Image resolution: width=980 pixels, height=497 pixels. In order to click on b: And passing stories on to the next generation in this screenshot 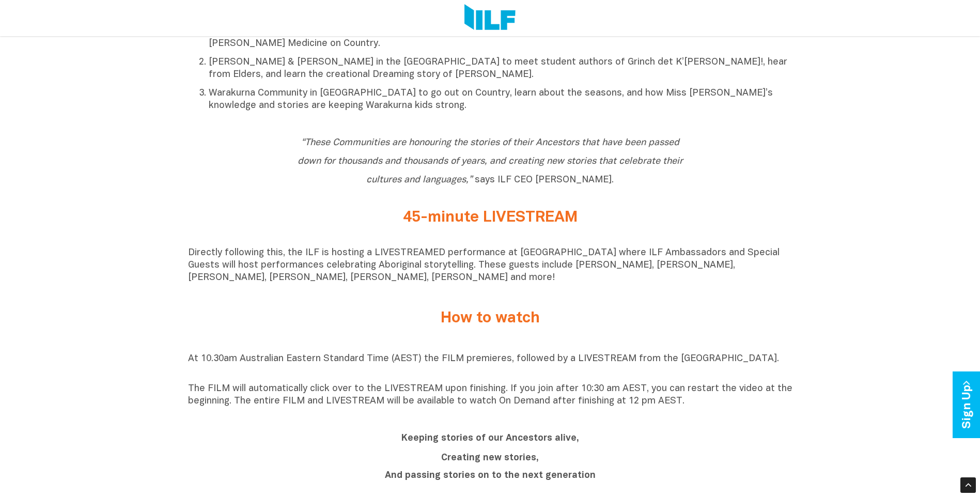, I will do `click(490, 475)`.